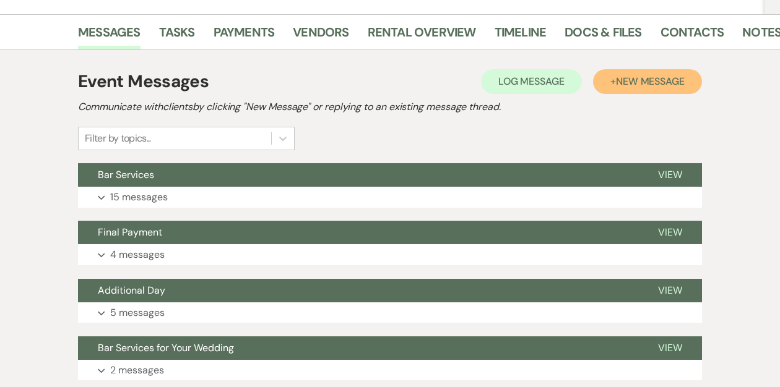  Describe the element at coordinates (177, 36) in the screenshot. I see `a: Tasks` at that location.